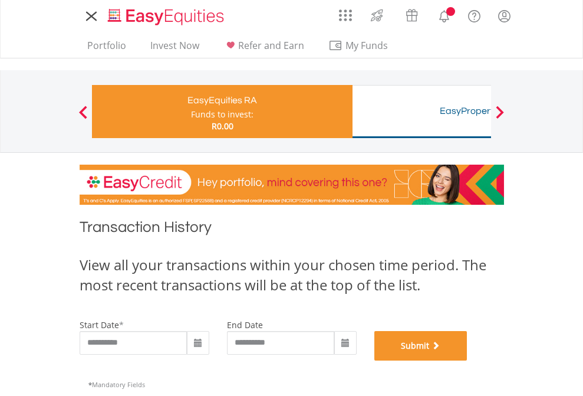  Describe the element at coordinates (222, 100) in the screenshot. I see `div: EasyEquities RA` at that location.